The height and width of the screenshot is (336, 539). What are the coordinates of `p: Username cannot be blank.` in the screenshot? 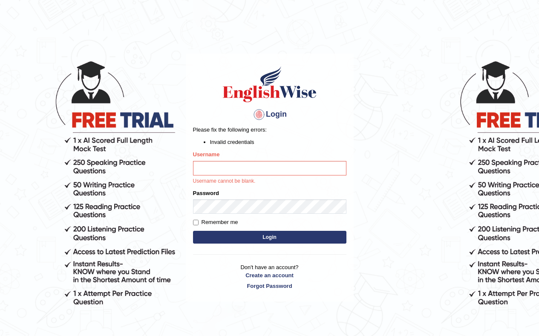 It's located at (270, 182).